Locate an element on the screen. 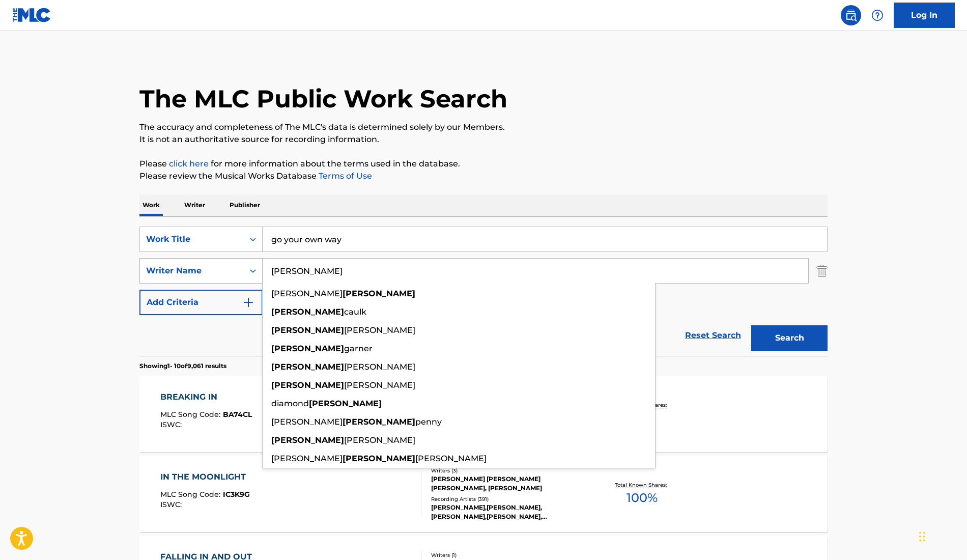 The height and width of the screenshot is (560, 967). p: Please review the Musical Works Database is located at coordinates (483, 176).